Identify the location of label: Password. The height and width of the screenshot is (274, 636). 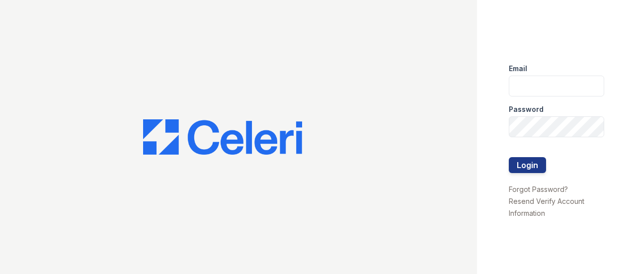
(527, 109).